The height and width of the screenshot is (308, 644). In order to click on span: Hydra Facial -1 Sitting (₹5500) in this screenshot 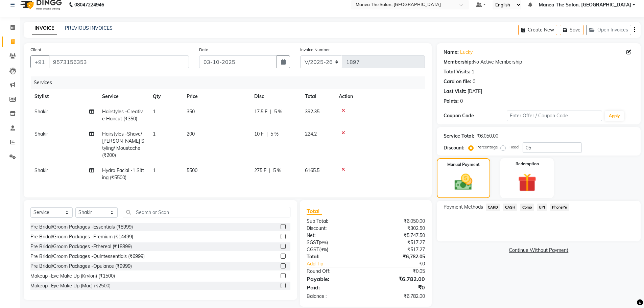, I will do `click(123, 174)`.